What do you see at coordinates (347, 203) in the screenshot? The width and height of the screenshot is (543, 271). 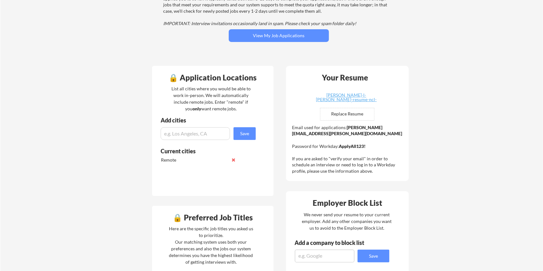 I see `div: Employer Block List` at bounding box center [347, 203].